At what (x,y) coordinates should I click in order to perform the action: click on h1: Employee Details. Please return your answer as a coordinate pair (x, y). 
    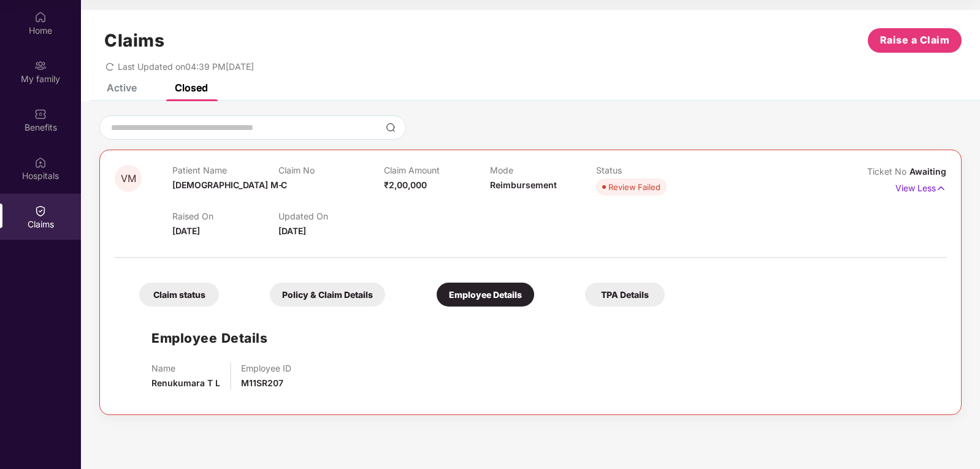
    Looking at the image, I should click on (209, 338).